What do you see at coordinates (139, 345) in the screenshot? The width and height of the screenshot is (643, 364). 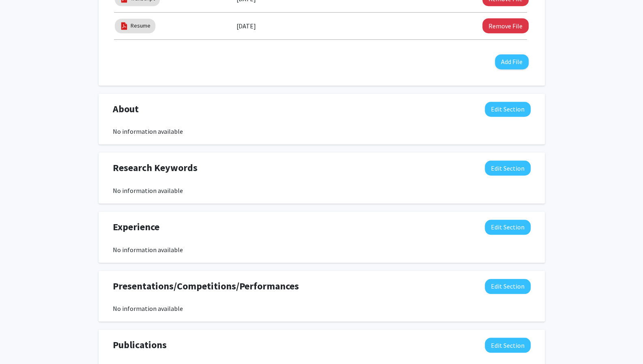 I see `span: Publications` at bounding box center [139, 345].